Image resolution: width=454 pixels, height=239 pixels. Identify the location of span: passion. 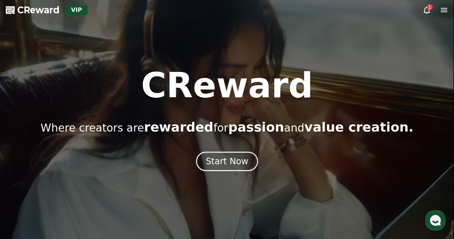
(257, 127).